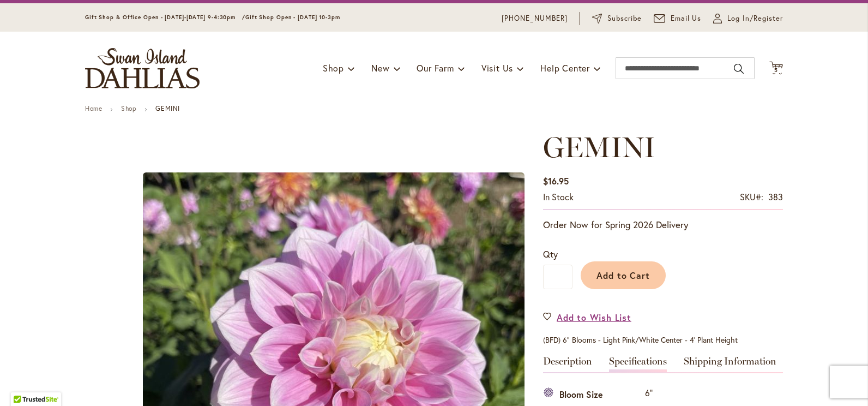 The image size is (868, 406). Describe the element at coordinates (776, 68) in the screenshot. I see `button: 5` at that location.